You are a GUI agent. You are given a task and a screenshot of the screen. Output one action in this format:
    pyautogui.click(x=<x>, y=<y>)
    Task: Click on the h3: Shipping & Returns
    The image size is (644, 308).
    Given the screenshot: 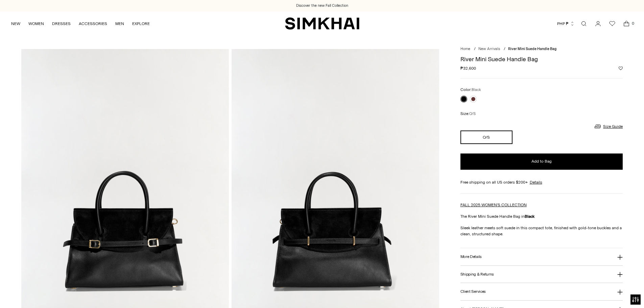 What is the action you would take?
    pyautogui.click(x=478, y=274)
    